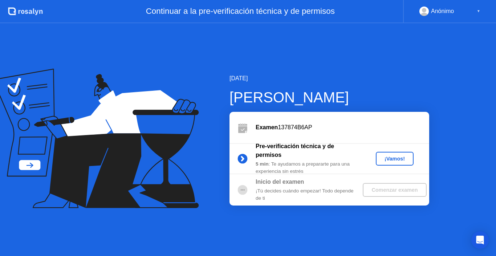 The width and height of the screenshot is (496, 256). I want to click on div: 137874B6AP, so click(342, 127).